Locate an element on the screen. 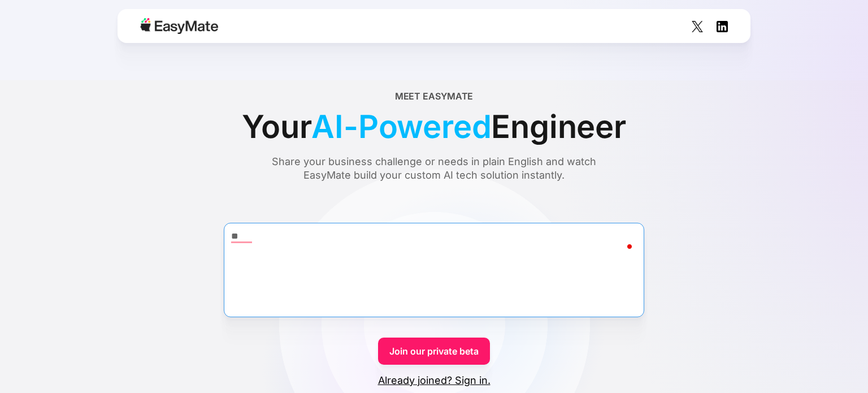 This screenshot has width=868, height=393. span: Engineer is located at coordinates (558, 127).